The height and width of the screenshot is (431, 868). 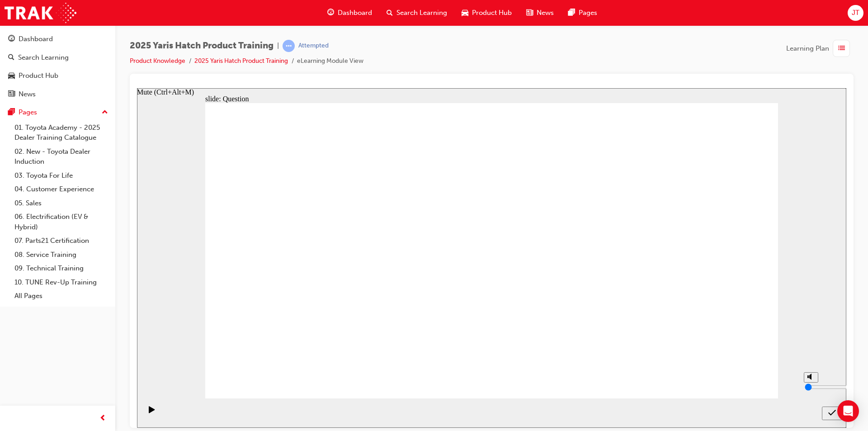 I want to click on a: 07. Parts21 Certification, so click(x=61, y=241).